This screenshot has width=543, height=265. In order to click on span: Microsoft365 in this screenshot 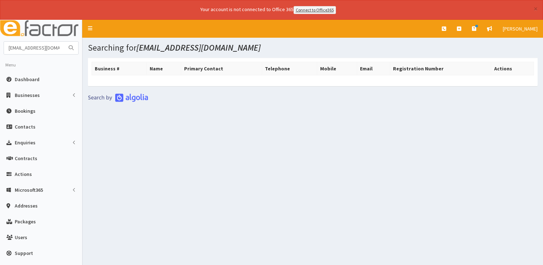, I will do `click(29, 190)`.